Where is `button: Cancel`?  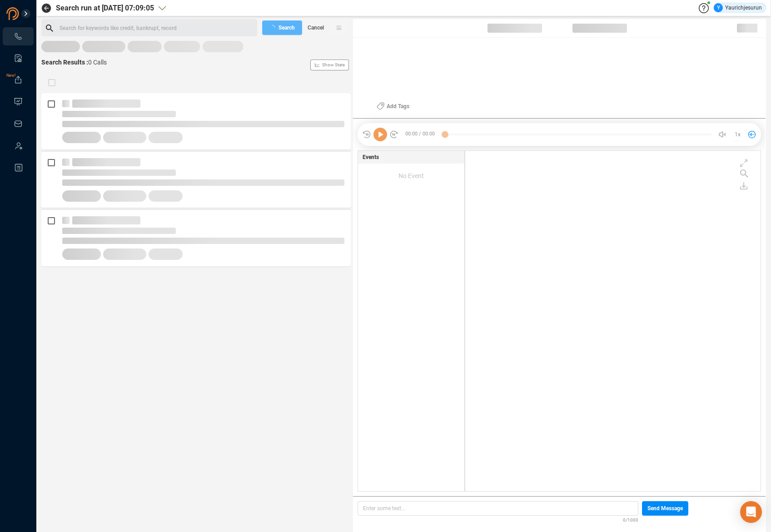
button: Cancel is located at coordinates (316, 28).